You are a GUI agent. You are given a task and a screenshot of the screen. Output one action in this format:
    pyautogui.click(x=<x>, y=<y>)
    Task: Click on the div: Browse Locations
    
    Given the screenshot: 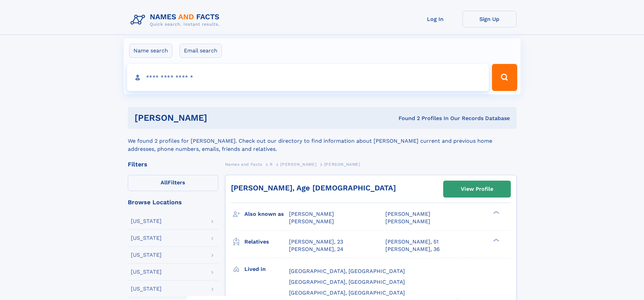 What is the action you would take?
    pyautogui.click(x=174, y=202)
    